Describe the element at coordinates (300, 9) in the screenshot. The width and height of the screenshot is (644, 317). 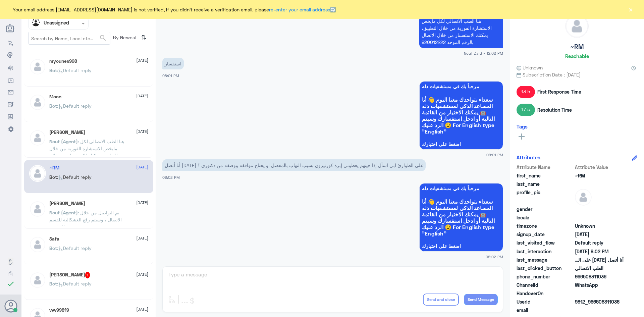
I see `a: re-enter your email address` at that location.